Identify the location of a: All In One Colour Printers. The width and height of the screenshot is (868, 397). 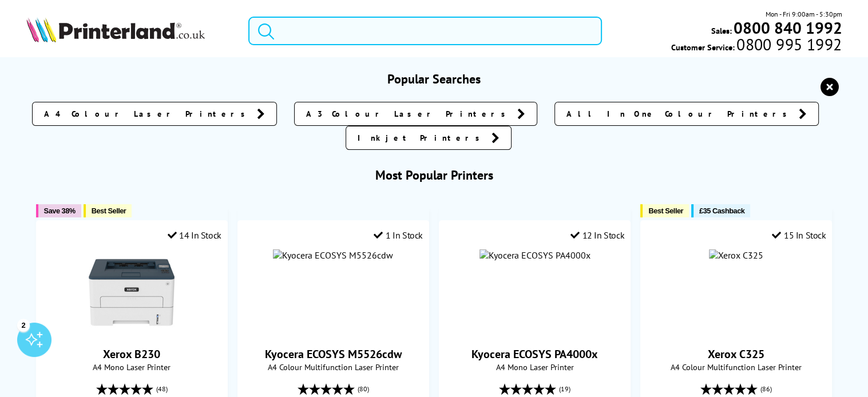
(687, 113).